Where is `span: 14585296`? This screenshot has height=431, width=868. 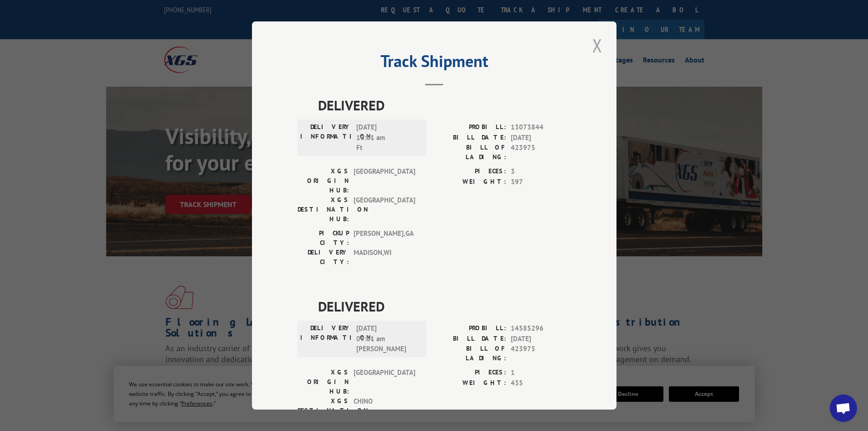
span: 14585296 is located at coordinates (541, 328).